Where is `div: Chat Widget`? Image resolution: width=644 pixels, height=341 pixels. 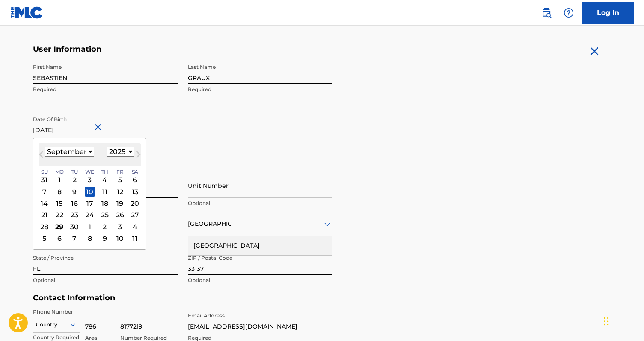
div: Chat Widget is located at coordinates (622, 320).